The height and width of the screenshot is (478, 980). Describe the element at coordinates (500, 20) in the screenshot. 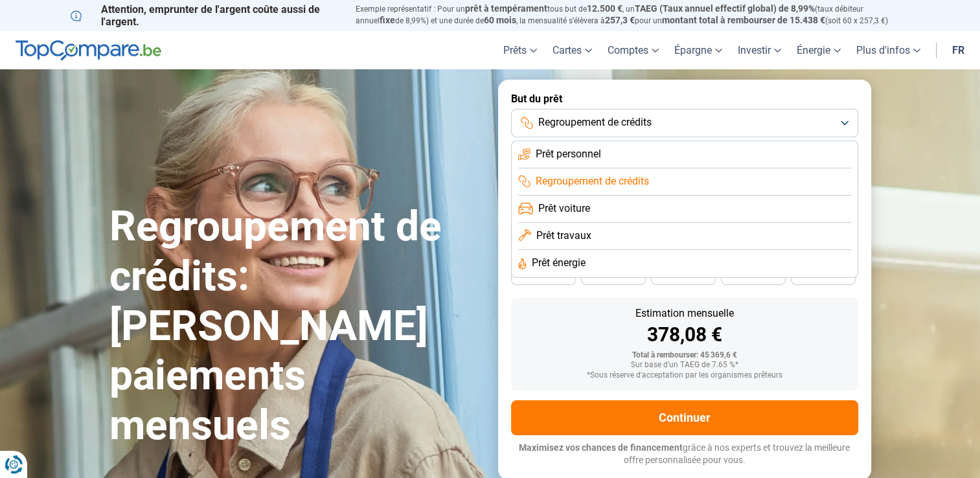

I see `span: 60 mois` at that location.